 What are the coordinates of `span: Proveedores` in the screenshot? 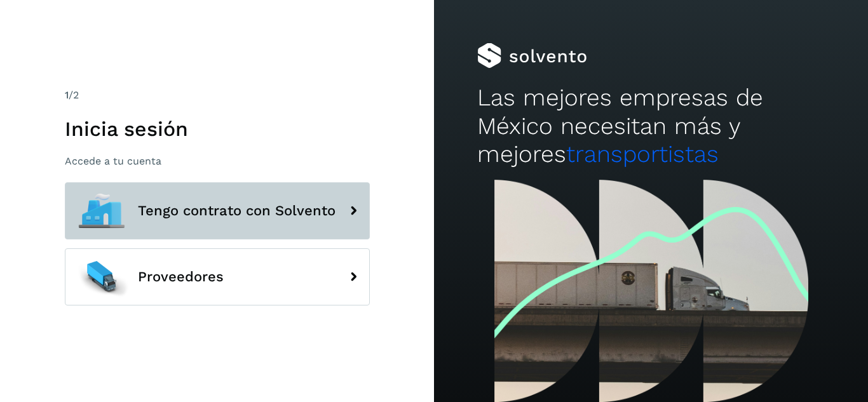 It's located at (181, 277).